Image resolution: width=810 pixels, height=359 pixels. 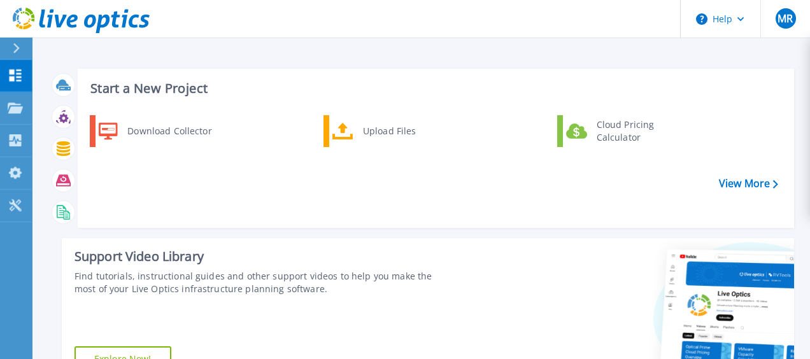 What do you see at coordinates (404, 131) in the screenshot?
I see `div: Upload Files` at bounding box center [404, 131].